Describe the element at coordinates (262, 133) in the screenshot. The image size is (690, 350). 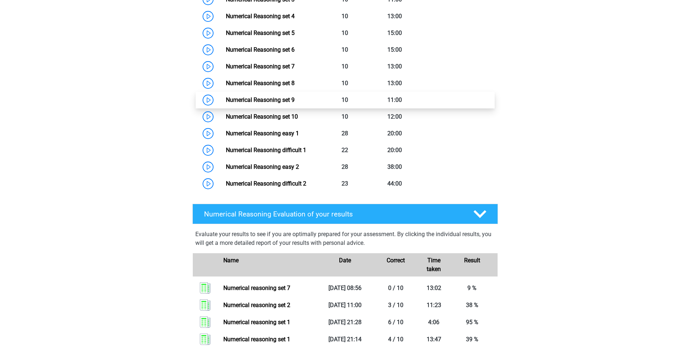
I see `a: Numerical Reasoning easy 1` at that location.